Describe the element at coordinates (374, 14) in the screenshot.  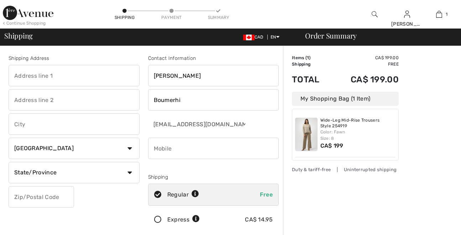
I see `img: search the website` at that location.